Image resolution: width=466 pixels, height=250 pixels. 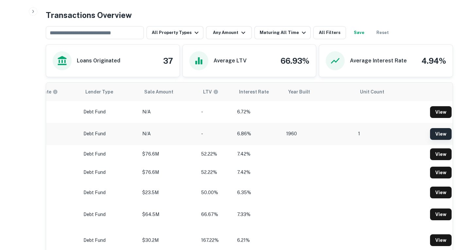 What do you see at coordinates (449, 213) in the screenshot?
I see `div: Chat Widget` at bounding box center [449, 213].